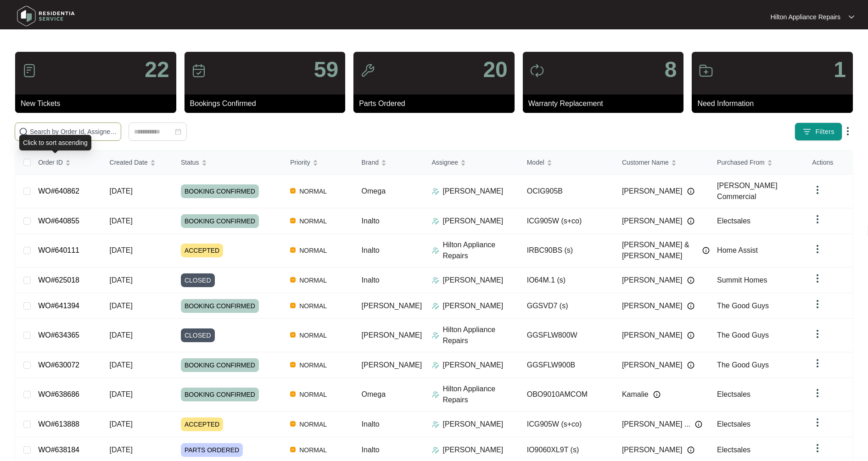 Image resolution: width=868 pixels, height=461 pixels. Describe the element at coordinates (567, 394) in the screenshot. I see `td: OBO9010AMCOM` at that location.